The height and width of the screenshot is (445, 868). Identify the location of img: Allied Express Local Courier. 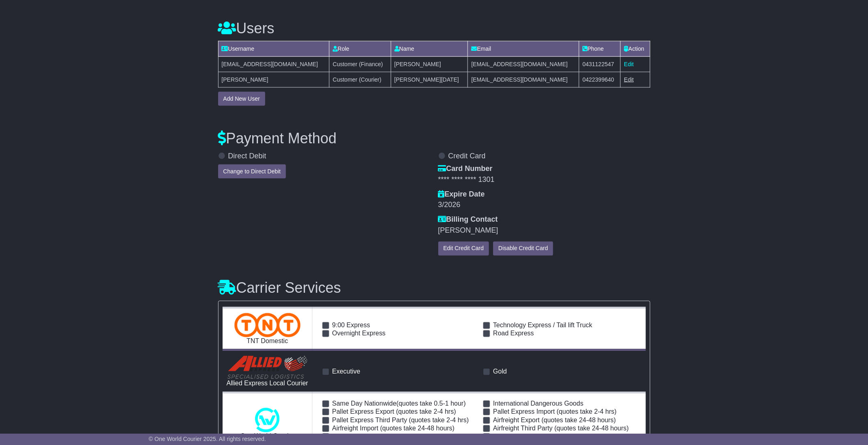
(267, 367).